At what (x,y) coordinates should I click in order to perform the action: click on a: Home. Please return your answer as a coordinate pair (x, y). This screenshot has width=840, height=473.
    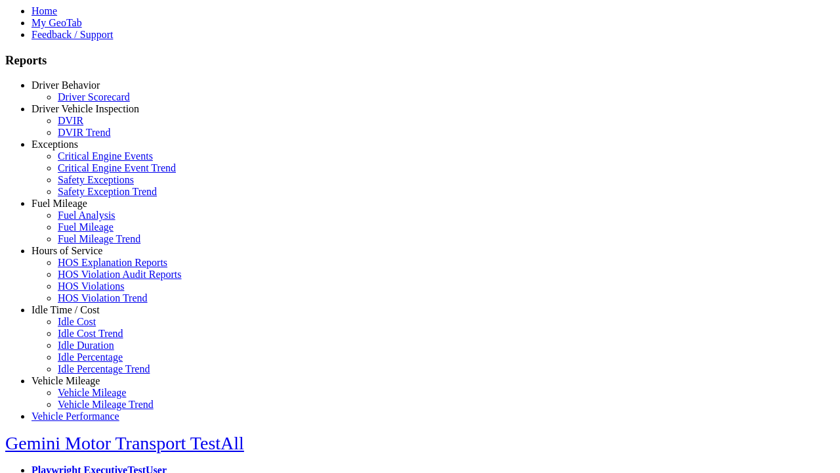
    Looking at the image, I should click on (44, 11).